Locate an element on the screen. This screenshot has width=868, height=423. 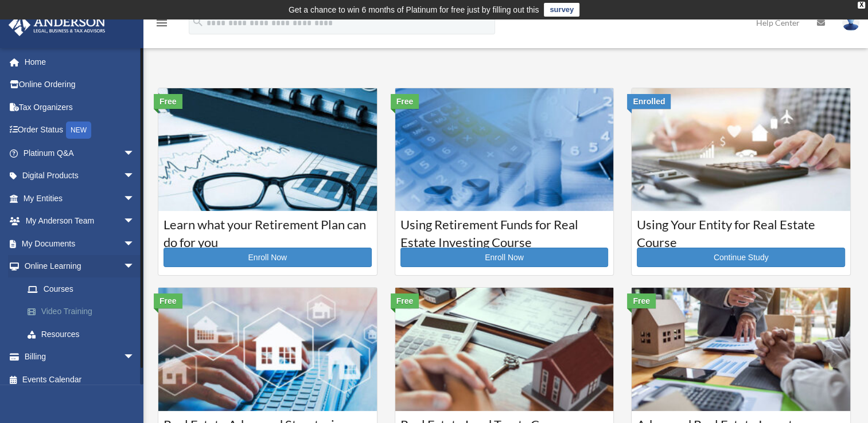
a: My Anderson Teamarrow_drop_down is located at coordinates (80, 221).